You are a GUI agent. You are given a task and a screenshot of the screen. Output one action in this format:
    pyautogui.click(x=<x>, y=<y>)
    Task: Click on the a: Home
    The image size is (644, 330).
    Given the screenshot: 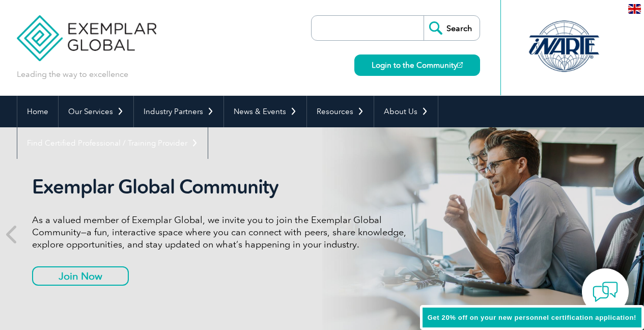 What is the action you would take?
    pyautogui.click(x=37, y=112)
    